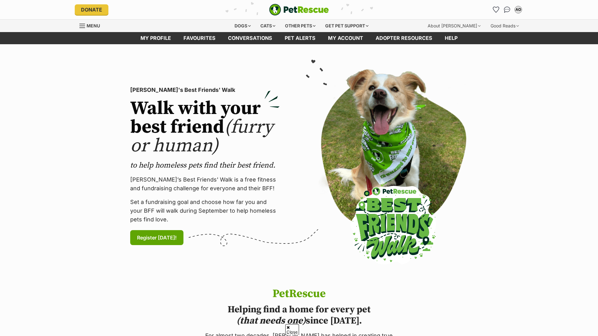 This screenshot has width=598, height=336. Describe the element at coordinates (519, 10) in the screenshot. I see `button: My account` at that location.